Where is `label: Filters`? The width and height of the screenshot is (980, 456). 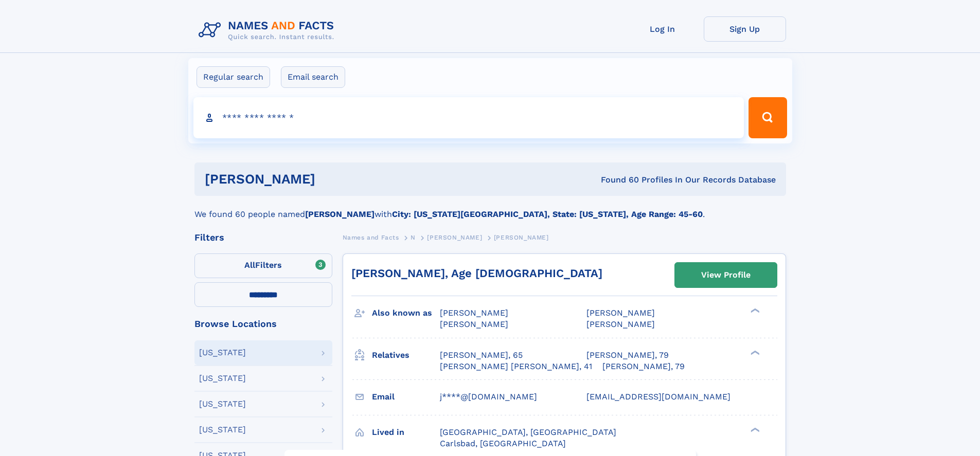
label: Filters is located at coordinates (263, 266).